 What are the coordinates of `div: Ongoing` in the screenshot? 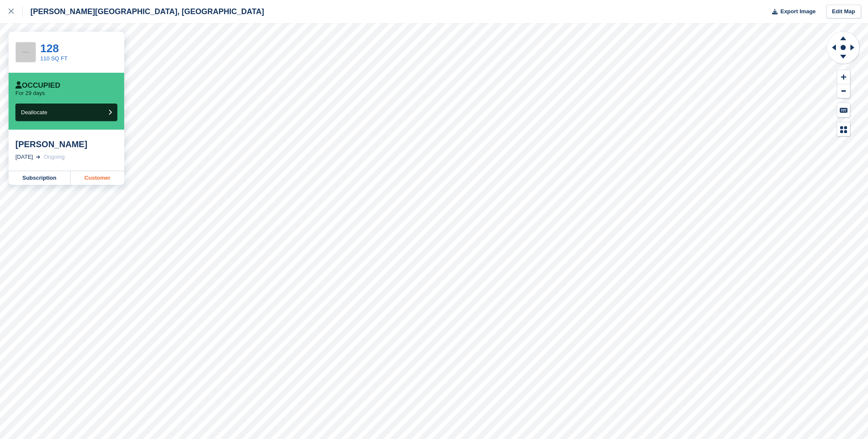 It's located at (54, 157).